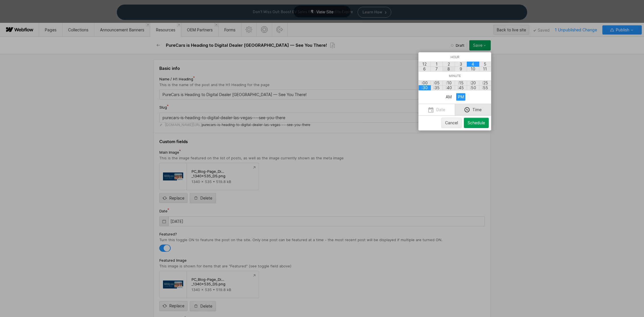  Describe the element at coordinates (449, 83) in the screenshot. I see `div: :10` at that location.